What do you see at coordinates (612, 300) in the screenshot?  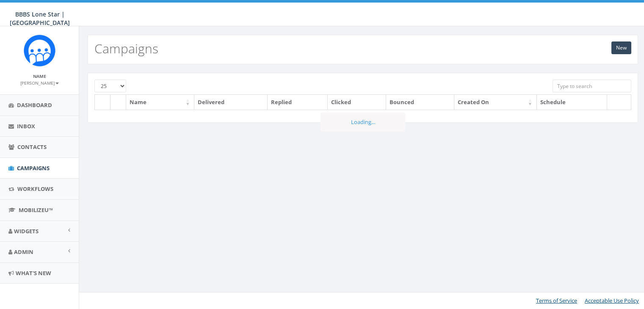 I see `a: Acceptable Use Policy` at bounding box center [612, 300].